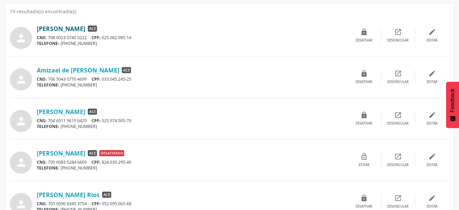 This screenshot has width=459, height=210. Describe the element at coordinates (192, 203) in the screenshot. I see `div: 705 0096 8345 3754 952.095.065-68` at that location.